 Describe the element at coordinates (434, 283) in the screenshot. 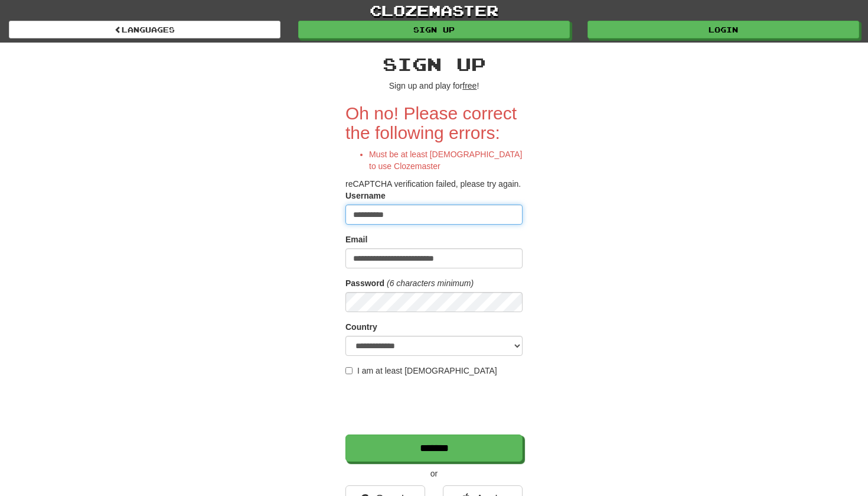

I see `form: reCAPTCHA verification failed, please try again.` at that location.